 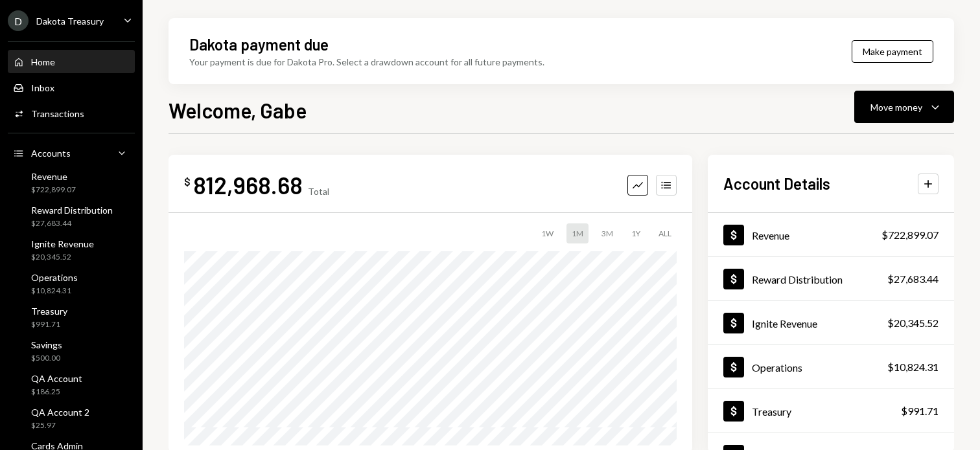 I want to click on a: Home, so click(x=71, y=62).